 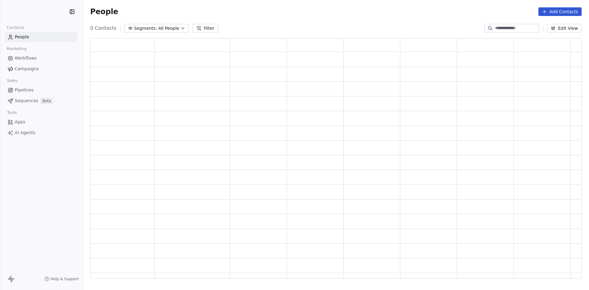 What do you see at coordinates (65, 279) in the screenshot?
I see `span: Help & Support` at bounding box center [65, 279].